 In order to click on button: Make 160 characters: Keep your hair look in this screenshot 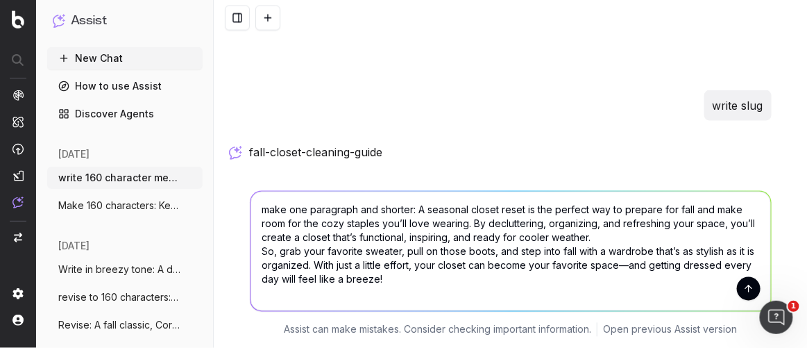, I will do `click(125, 205)`.